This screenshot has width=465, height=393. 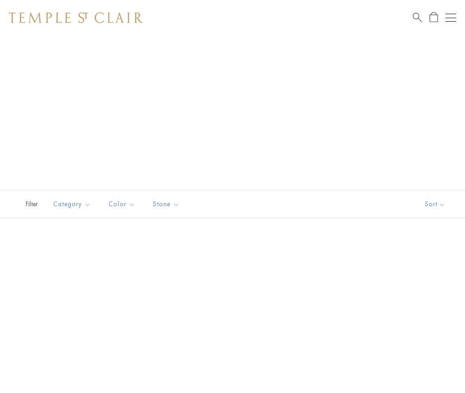 I want to click on button: Category, so click(x=72, y=204).